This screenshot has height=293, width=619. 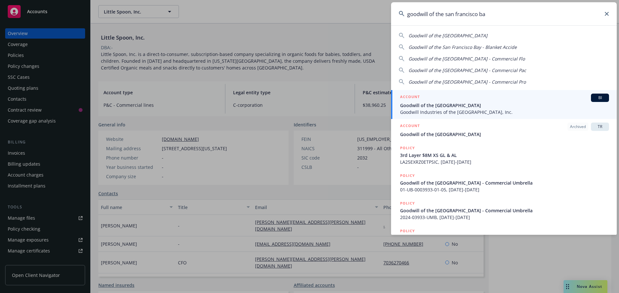 What do you see at coordinates (577, 127) in the screenshot?
I see `span: Archived` at bounding box center [577, 127].